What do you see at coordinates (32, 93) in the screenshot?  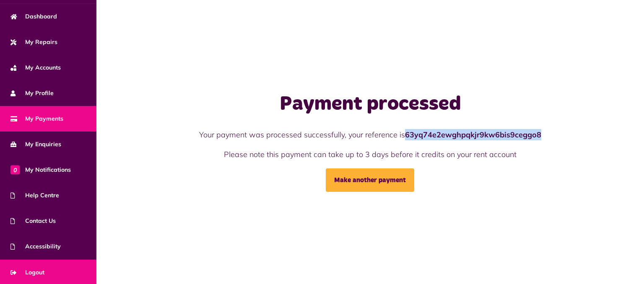 I see `span: My Profile` at bounding box center [32, 93].